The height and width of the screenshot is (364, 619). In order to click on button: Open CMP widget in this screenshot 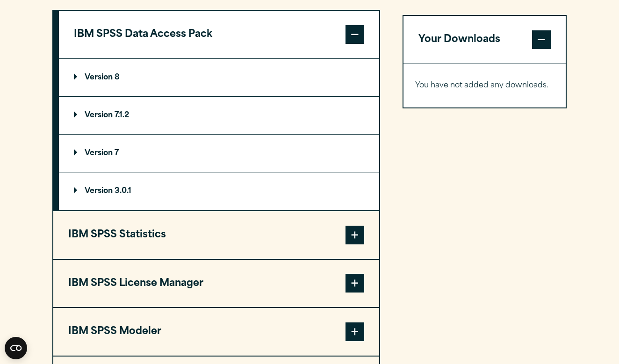, I will do `click(16, 348)`.